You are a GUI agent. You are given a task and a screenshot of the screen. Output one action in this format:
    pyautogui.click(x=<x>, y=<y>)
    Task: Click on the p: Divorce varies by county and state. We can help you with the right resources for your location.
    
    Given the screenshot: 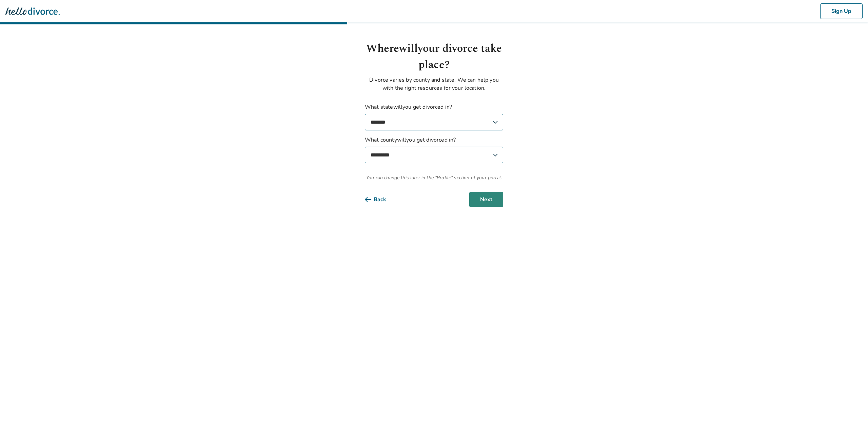 What is the action you would take?
    pyautogui.click(x=434, y=84)
    